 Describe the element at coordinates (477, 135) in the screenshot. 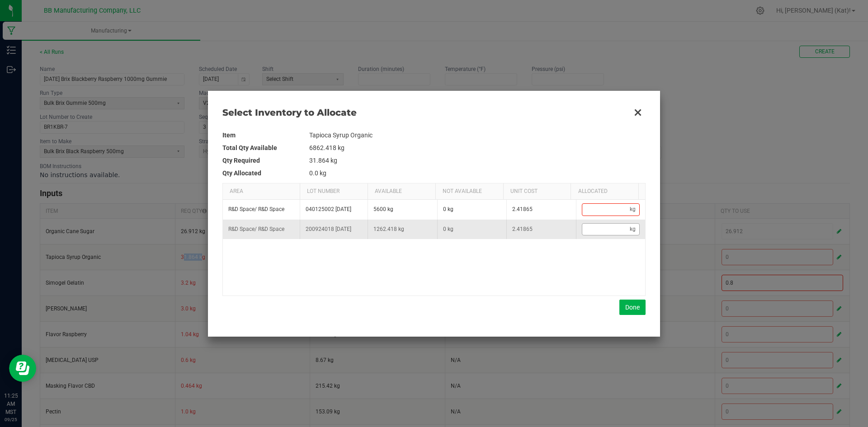

I see `td: Tapioca Syrup Organic` at that location.